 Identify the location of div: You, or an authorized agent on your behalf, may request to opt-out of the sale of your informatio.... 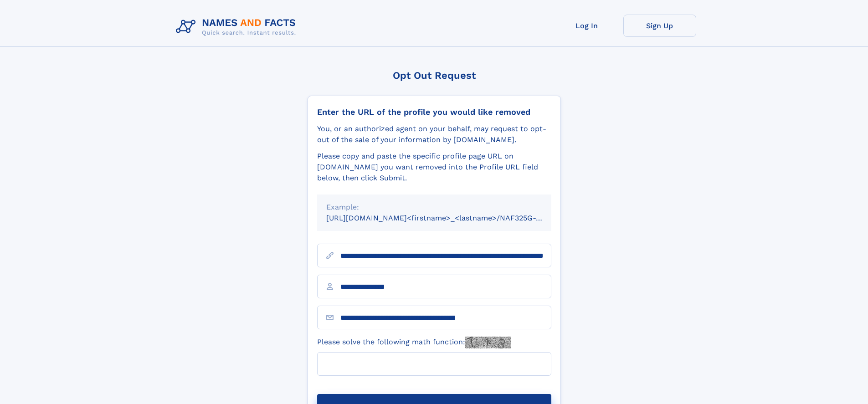
(434, 134).